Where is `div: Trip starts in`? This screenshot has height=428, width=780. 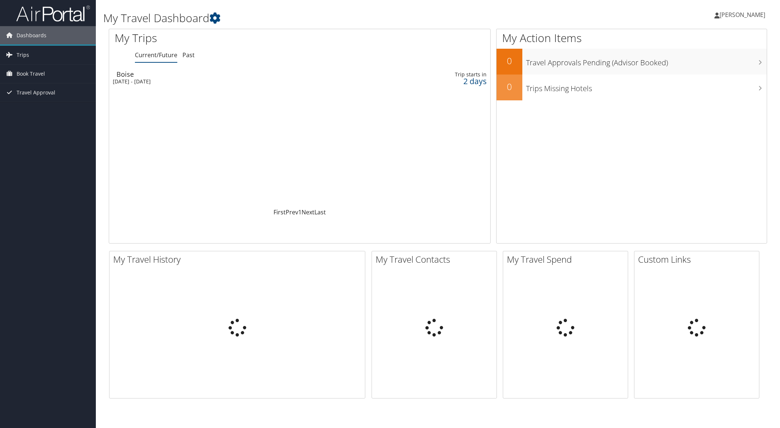
div: Trip starts in is located at coordinates (444, 74).